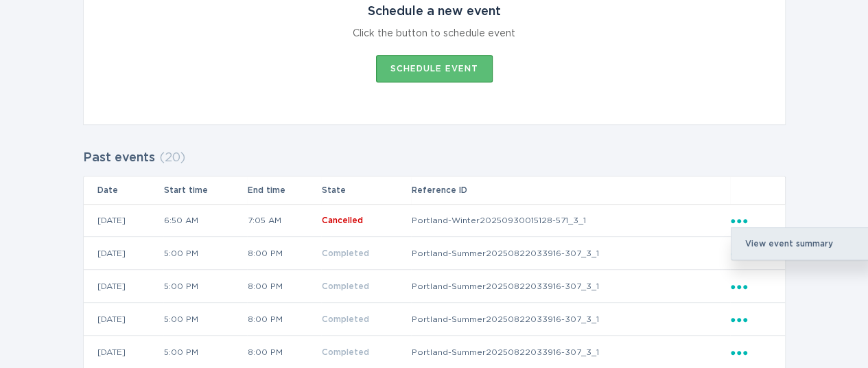 The width and height of the screenshot is (868, 368). Describe the element at coordinates (570, 190) in the screenshot. I see `th: Reference ID` at that location.